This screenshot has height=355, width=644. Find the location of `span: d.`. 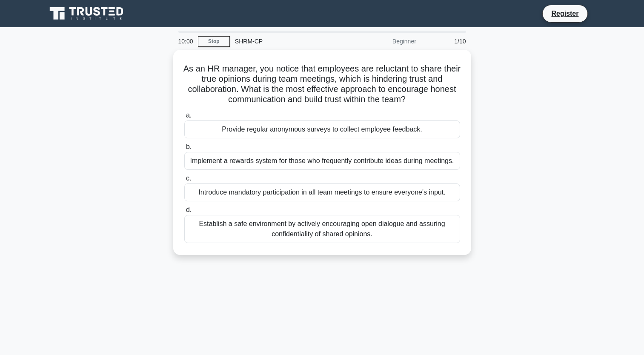

span: d. is located at coordinates (189, 209).